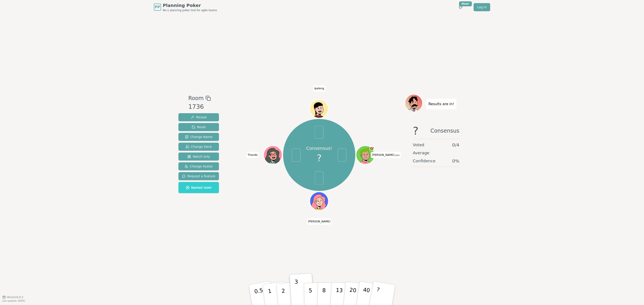 The image size is (644, 305). Describe the element at coordinates (198, 188) in the screenshot. I see `button: Named room` at that location.